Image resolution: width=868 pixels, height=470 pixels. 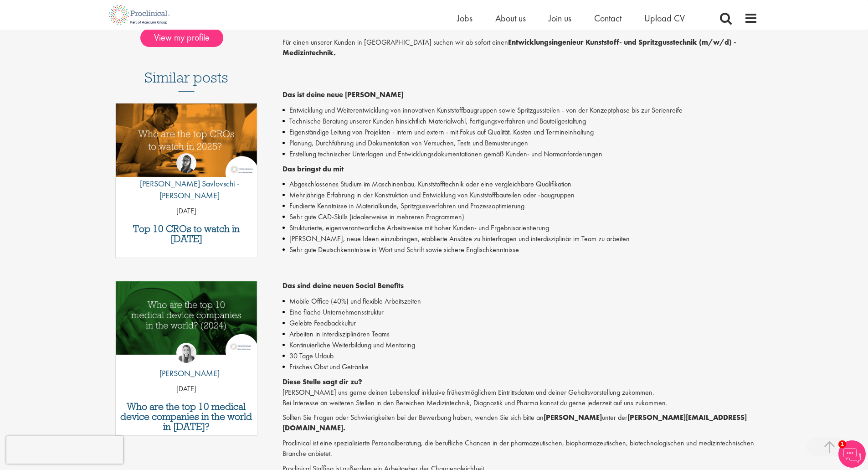 What do you see at coordinates (520, 334) in the screenshot?
I see `li: Arbeiten in interdisziplinären Teams` at bounding box center [520, 334].